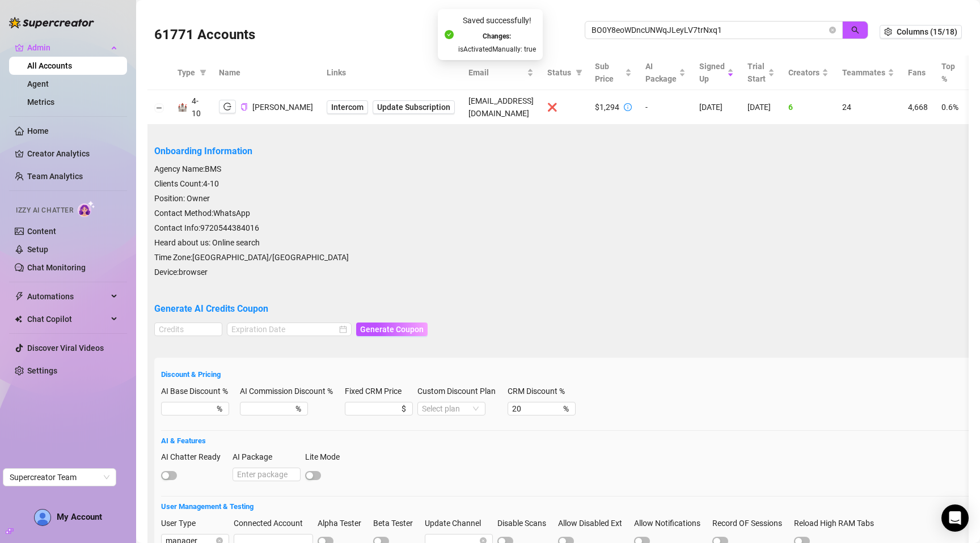  What do you see at coordinates (19, 47) in the screenshot?
I see `span: crown` at bounding box center [19, 47].